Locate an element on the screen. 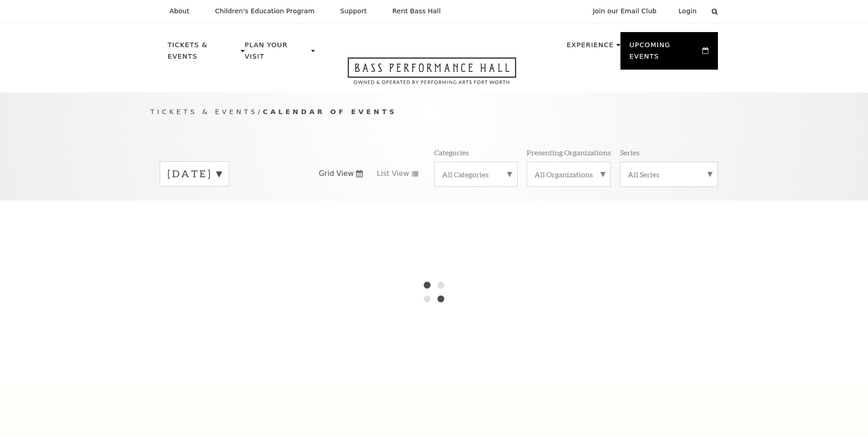  p: Rent Bass Hall is located at coordinates (417, 11).